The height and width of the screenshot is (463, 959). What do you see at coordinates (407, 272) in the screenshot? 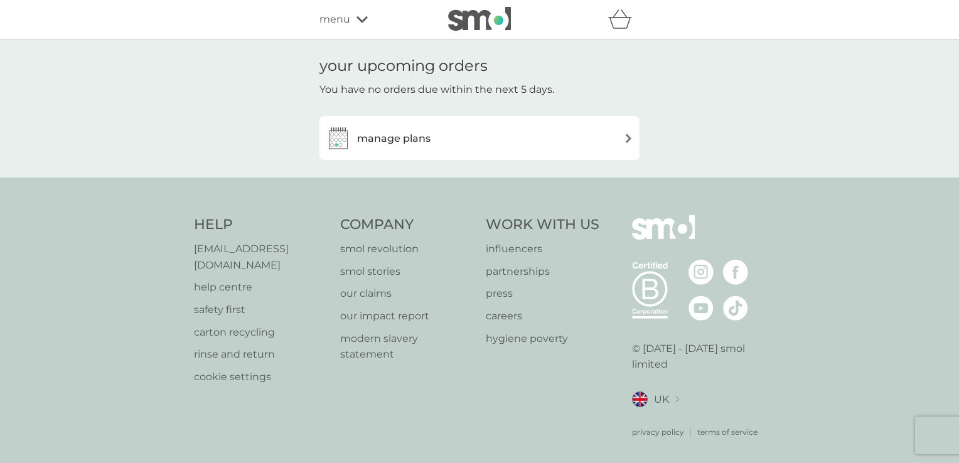
I see `p: smol stories` at bounding box center [407, 272].